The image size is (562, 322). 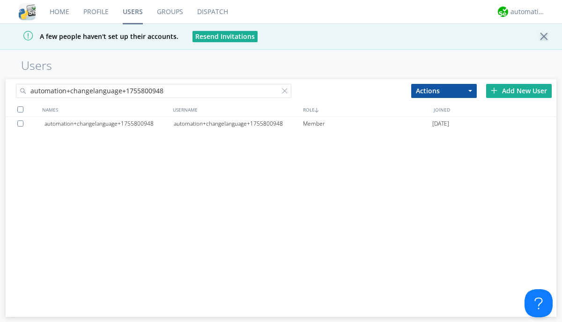 What do you see at coordinates (154, 91) in the screenshot?
I see `input: Search users` at bounding box center [154, 91].